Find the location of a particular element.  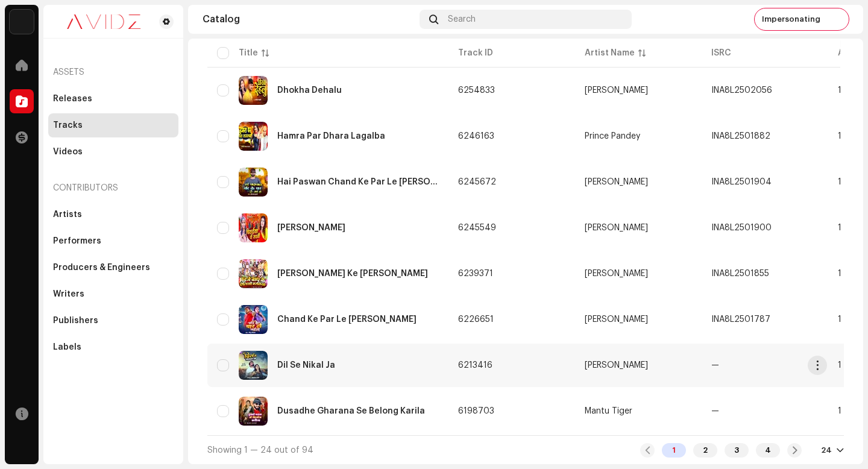

img: 6ee6df9e-cfb9-4b91-8823-85ddd64a4fea is located at coordinates (837, 20).